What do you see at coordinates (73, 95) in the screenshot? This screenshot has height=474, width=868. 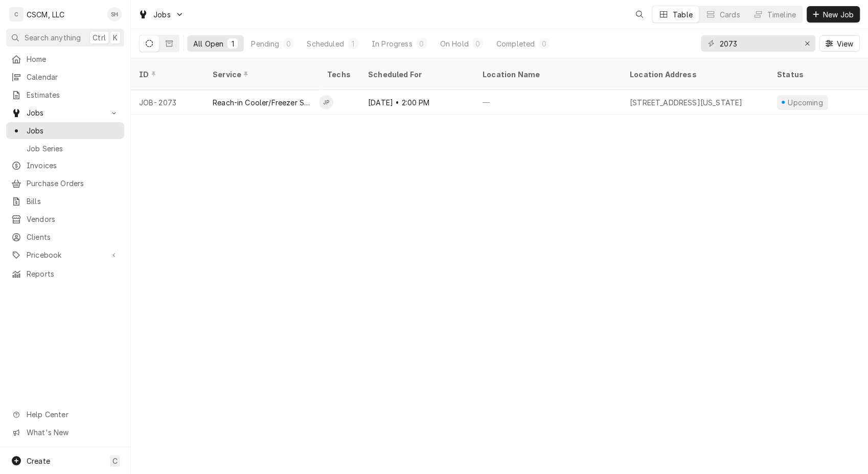 I see `span: Estimates` at bounding box center [73, 95].